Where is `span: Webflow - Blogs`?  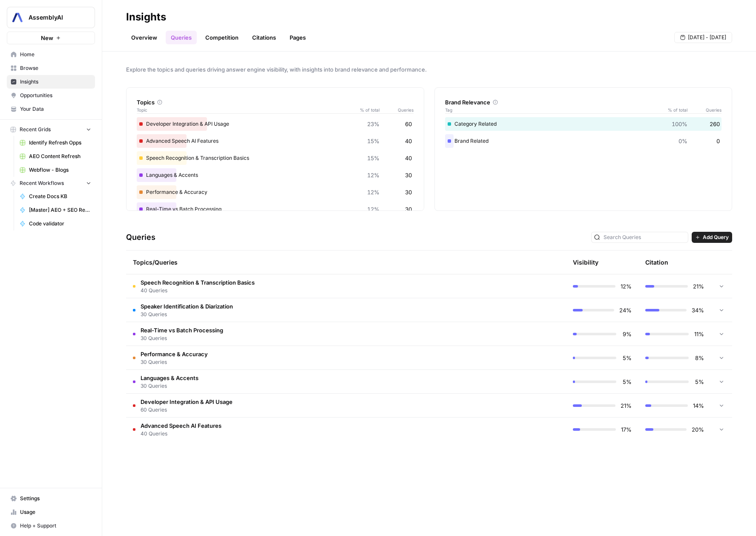
span: Webflow - Blogs is located at coordinates (60, 170).